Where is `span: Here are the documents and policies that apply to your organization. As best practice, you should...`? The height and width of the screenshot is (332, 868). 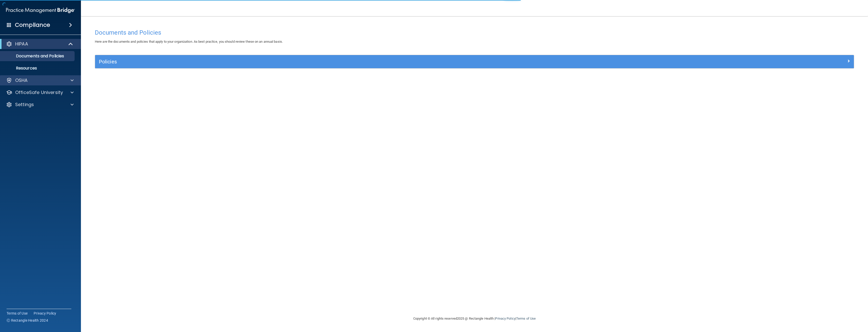
span: Here are the documents and policies that apply to your organization. As best practice, you should... is located at coordinates (188, 42).